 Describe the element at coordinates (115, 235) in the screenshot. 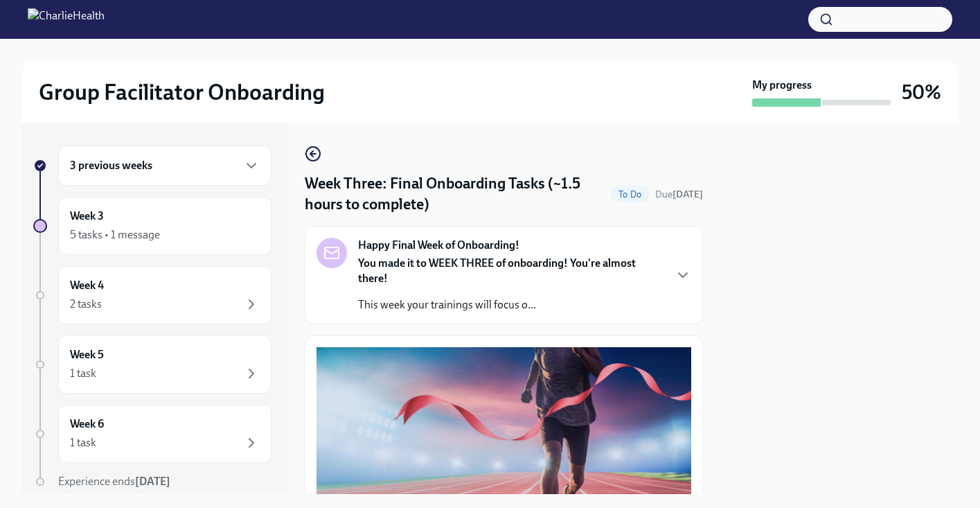

I see `div: 5 tasks • 1 message` at that location.